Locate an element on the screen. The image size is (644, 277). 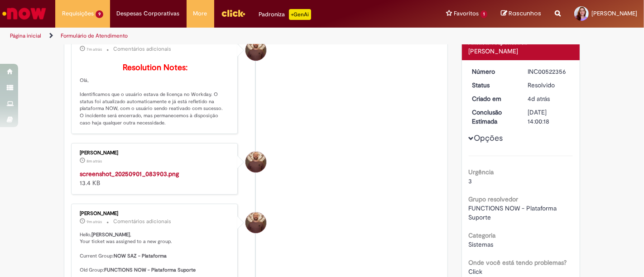
b: FUNCTIONS NOW - Plataforma Suporte is located at coordinates (150, 270).